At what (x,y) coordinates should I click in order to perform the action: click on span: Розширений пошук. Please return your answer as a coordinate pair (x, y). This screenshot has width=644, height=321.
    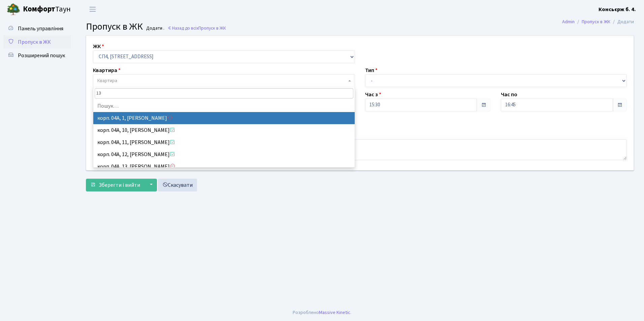
    Looking at the image, I should click on (42, 56).